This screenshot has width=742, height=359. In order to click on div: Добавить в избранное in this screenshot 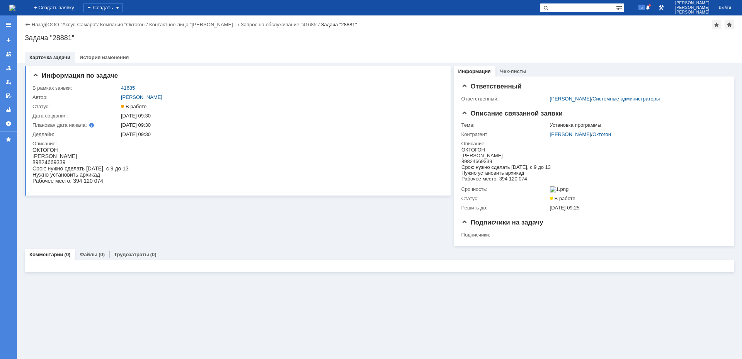, I will do `click(716, 25)`.